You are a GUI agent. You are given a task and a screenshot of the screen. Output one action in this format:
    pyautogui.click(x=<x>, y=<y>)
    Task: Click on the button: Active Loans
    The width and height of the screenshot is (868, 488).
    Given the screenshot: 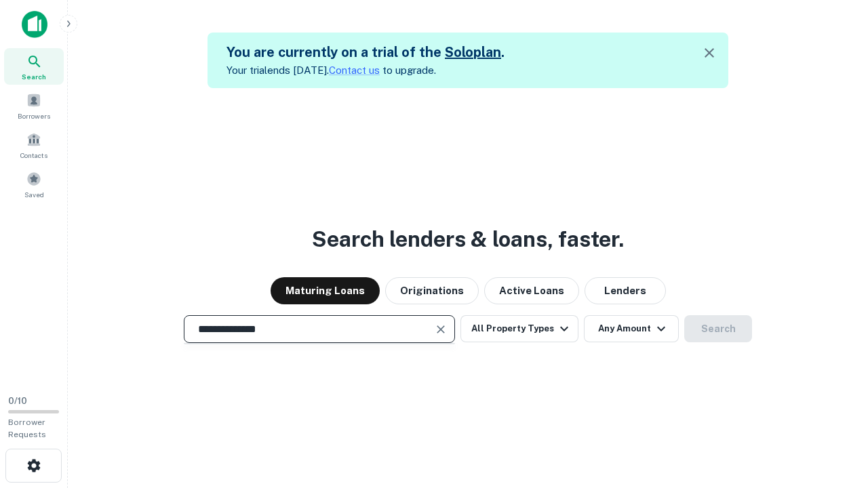 What is the action you would take?
    pyautogui.click(x=531, y=291)
    